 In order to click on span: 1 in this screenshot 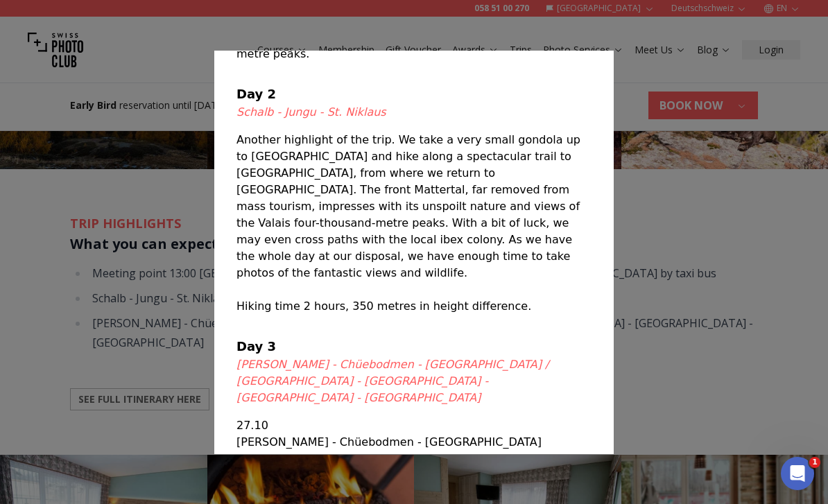, I will do `click(815, 462)`.